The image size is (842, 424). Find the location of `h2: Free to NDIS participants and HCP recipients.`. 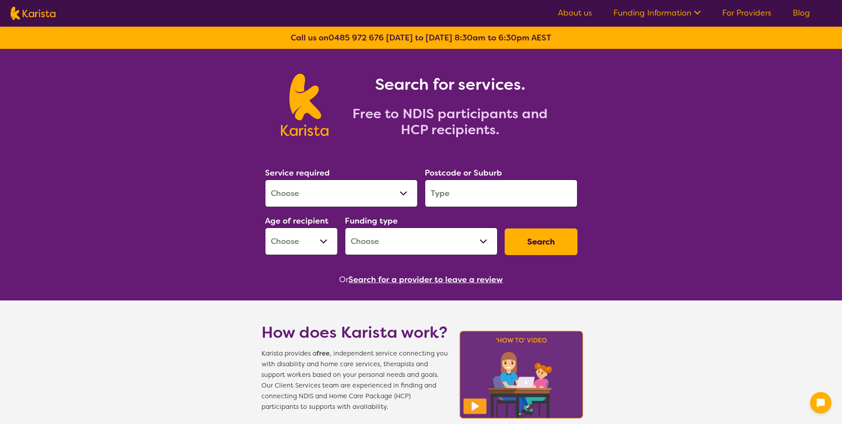

h2: Free to NDIS participants and HCP recipients. is located at coordinates (450, 122).